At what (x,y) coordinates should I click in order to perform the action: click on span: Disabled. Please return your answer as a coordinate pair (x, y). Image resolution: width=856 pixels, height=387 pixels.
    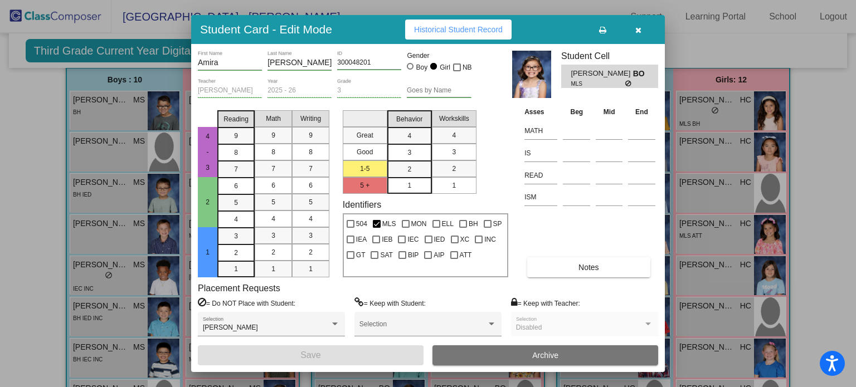
    Looking at the image, I should click on (529, 328).